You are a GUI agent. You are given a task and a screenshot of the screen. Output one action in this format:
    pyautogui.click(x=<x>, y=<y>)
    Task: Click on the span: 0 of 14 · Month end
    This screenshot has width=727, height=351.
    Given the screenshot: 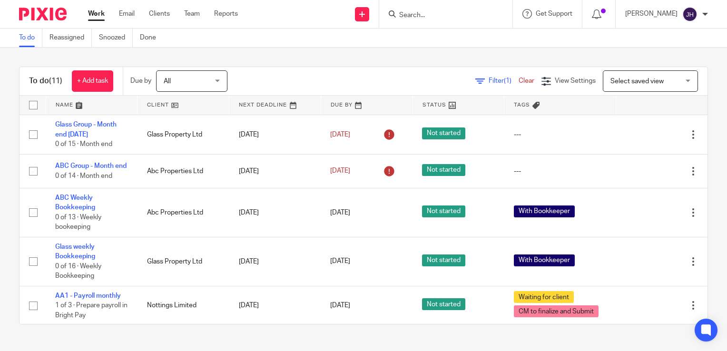 What is the action you would take?
    pyautogui.click(x=84, y=176)
    